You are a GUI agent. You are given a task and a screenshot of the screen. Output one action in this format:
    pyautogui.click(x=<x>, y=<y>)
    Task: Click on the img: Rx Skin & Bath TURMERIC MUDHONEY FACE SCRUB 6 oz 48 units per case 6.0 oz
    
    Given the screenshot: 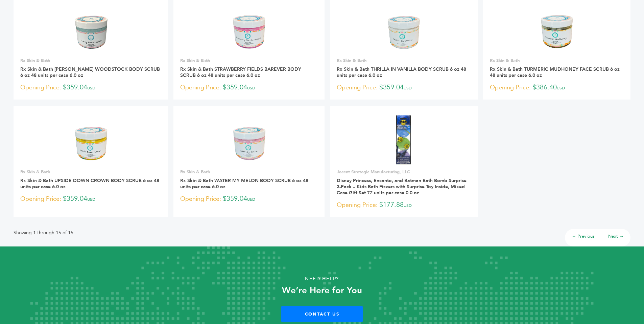 What is the action you would take?
    pyautogui.click(x=557, y=28)
    